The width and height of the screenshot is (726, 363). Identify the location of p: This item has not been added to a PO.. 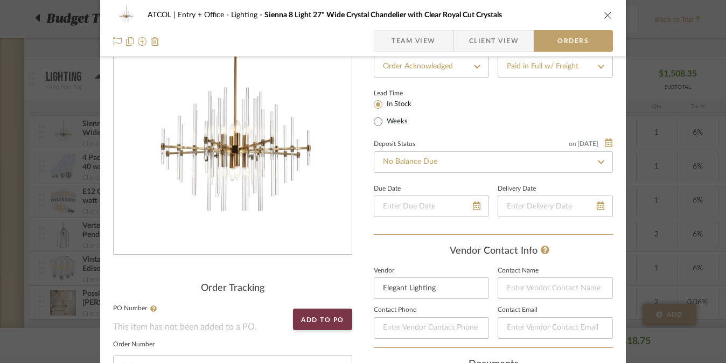
(233, 327).